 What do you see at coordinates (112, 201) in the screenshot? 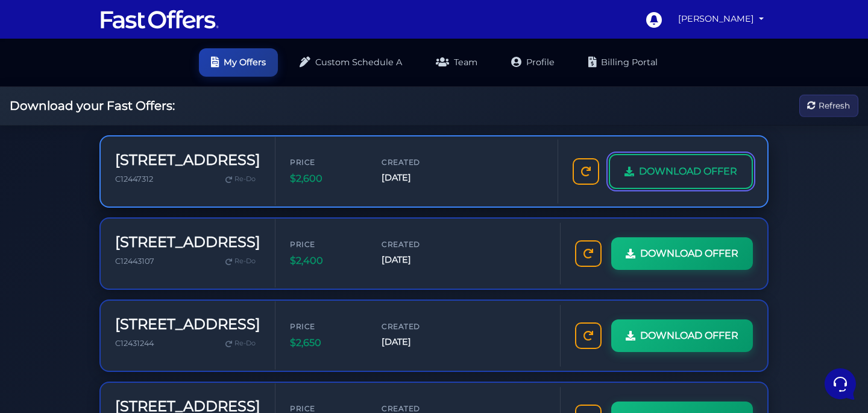
I see `input: Search for an Article...` at bounding box center [112, 201].